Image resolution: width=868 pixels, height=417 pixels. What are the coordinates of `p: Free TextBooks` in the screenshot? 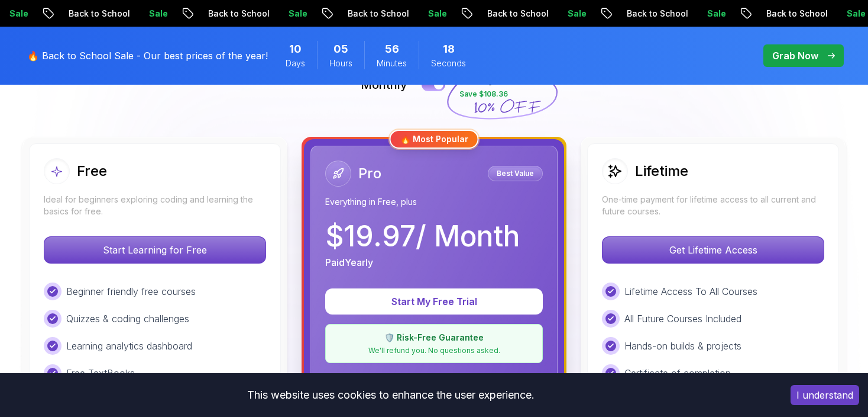 It's located at (100, 373).